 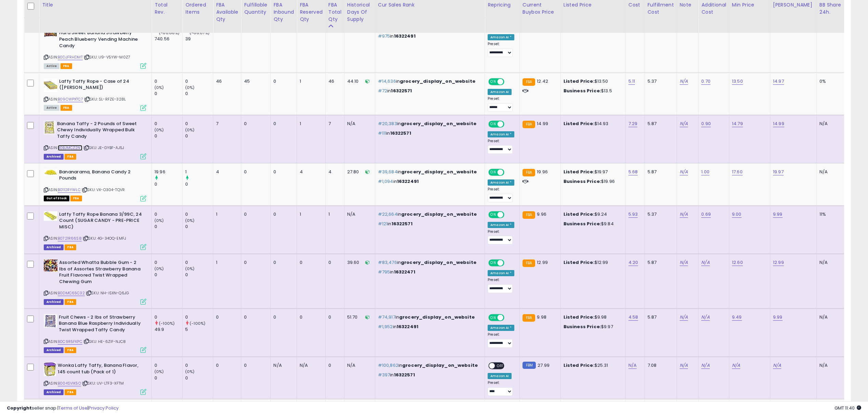 I want to click on div: Repricing, so click(x=502, y=5).